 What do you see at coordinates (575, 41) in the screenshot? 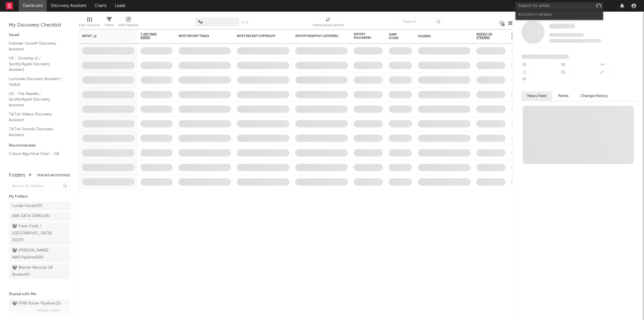
I see `span: 0 fans last week` at bounding box center [575, 41].